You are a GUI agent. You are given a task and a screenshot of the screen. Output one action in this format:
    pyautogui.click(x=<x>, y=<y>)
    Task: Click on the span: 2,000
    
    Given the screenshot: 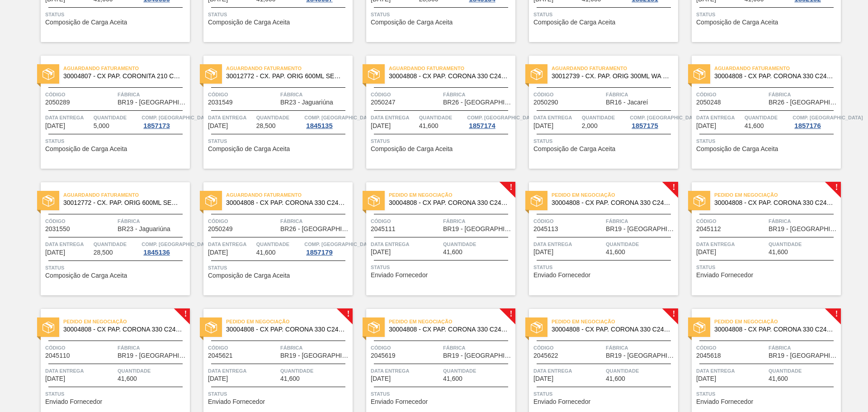 What is the action you would take?
    pyautogui.click(x=589, y=126)
    